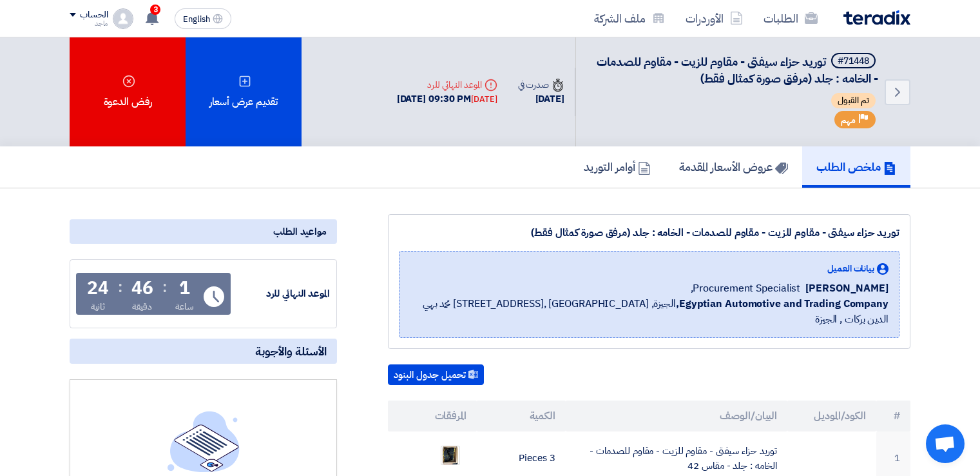 The width and height of the screenshot is (980, 476). What do you see at coordinates (432, 416) in the screenshot?
I see `th: المرفقات` at bounding box center [432, 416].